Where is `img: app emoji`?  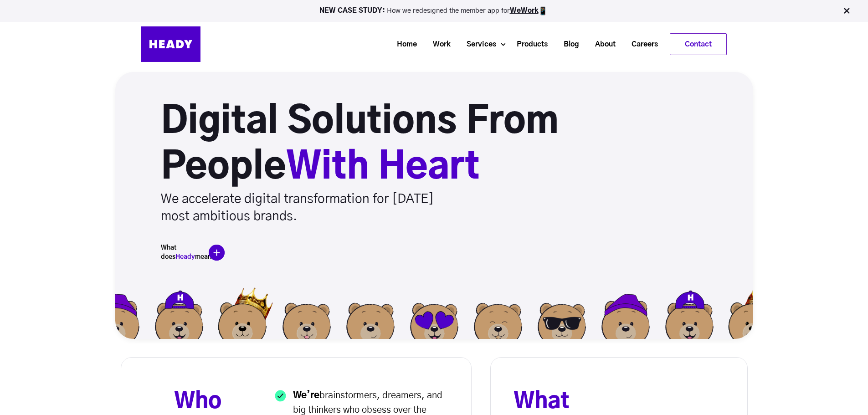
img: app emoji is located at coordinates (543, 11).